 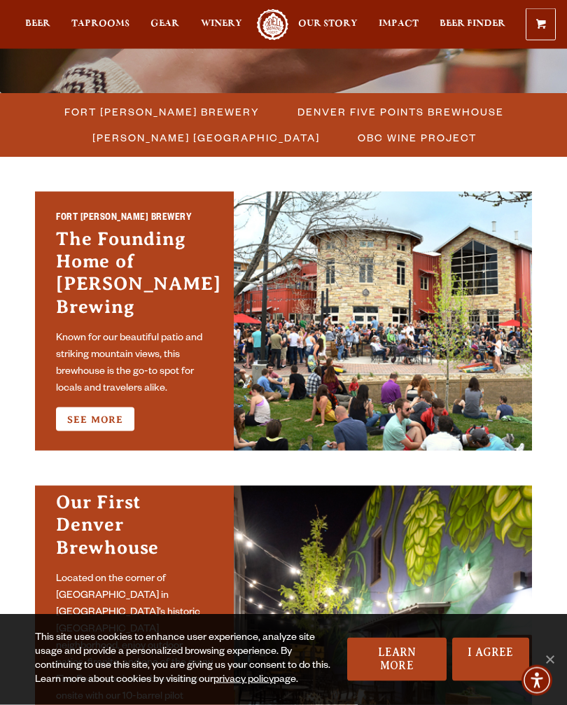 I want to click on span: Beer Finder, so click(x=473, y=24).